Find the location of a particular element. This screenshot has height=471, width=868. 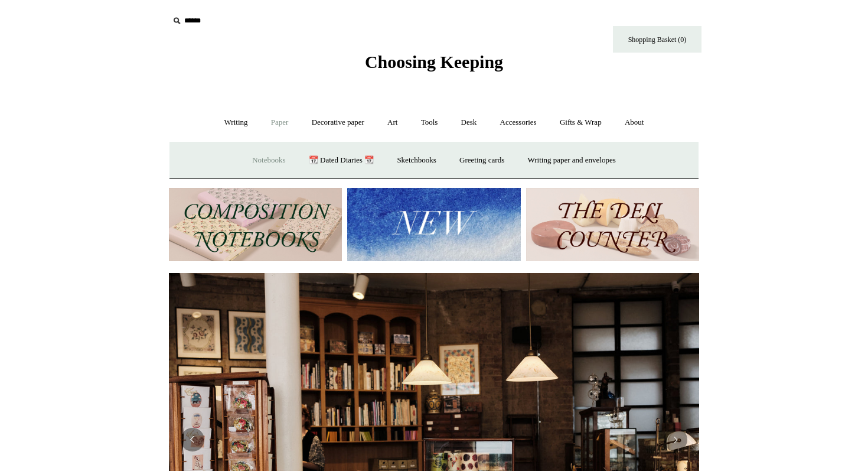

a: Art is located at coordinates (392, 123).